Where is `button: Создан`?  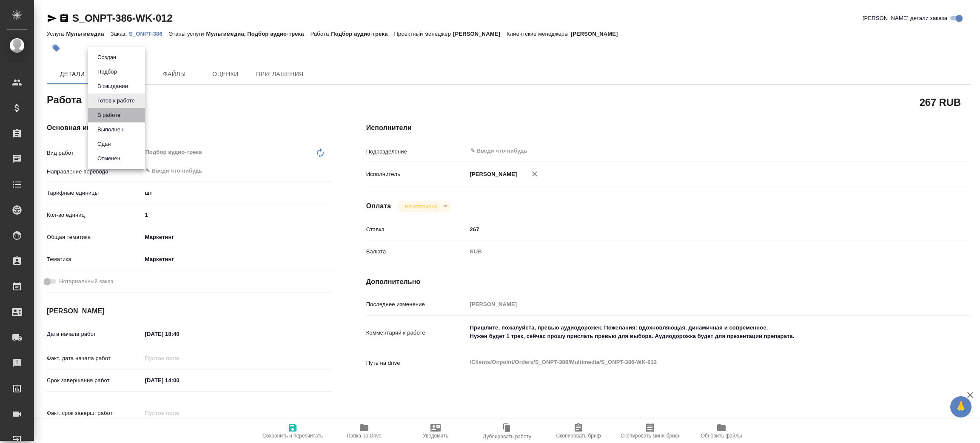
button: Создан is located at coordinates (107, 58).